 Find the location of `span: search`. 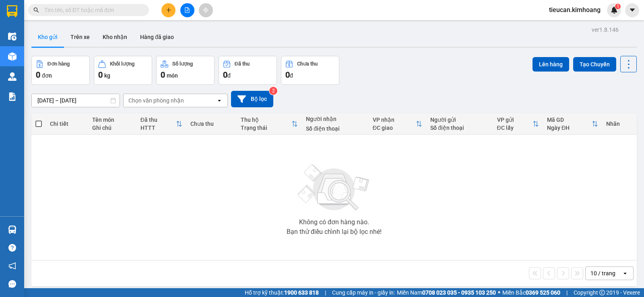

span: search is located at coordinates (37, 10).